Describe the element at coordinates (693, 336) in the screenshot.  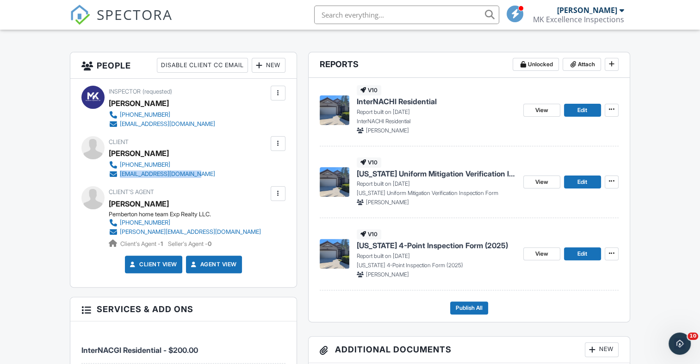
I see `span: 10` at that location.